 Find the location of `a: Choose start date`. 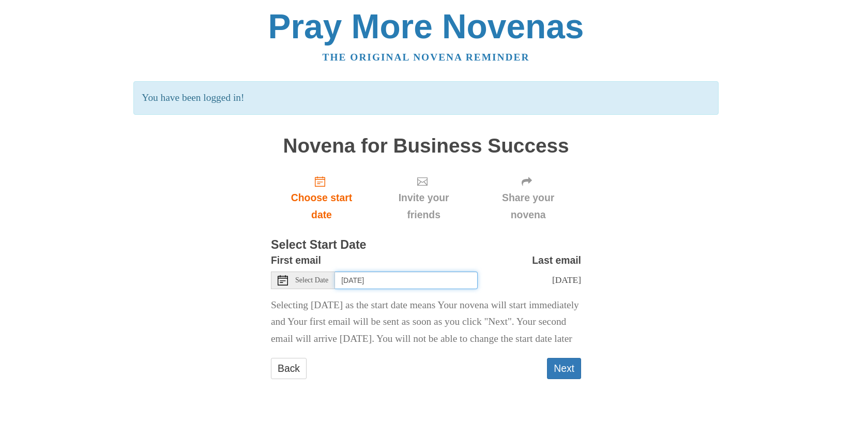

a: Choose start date is located at coordinates (322, 198).